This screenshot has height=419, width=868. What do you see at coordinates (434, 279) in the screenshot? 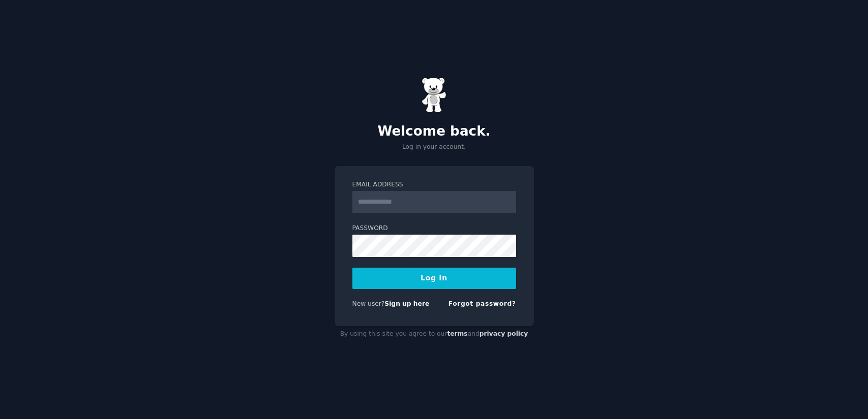
I see `button: Log In` at bounding box center [434, 279].